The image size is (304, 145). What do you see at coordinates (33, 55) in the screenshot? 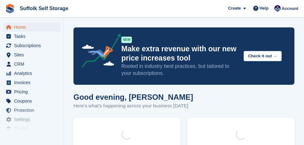
I see `span: Sites` at bounding box center [33, 55].